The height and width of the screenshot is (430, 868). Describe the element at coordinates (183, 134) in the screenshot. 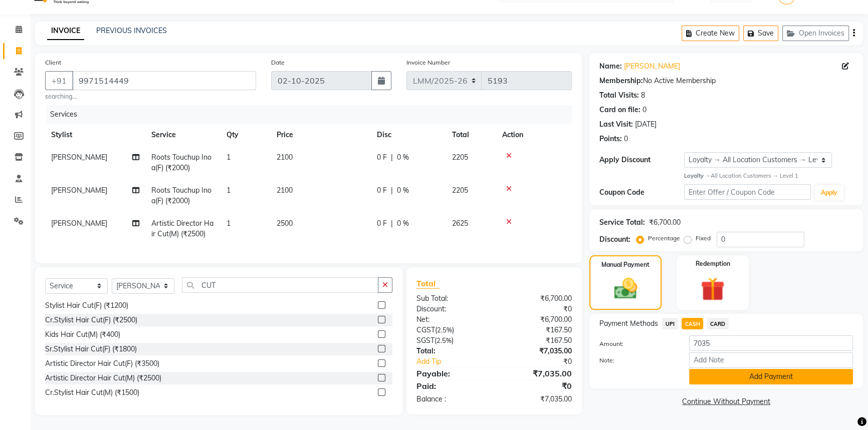

I see `th: Service` at that location.